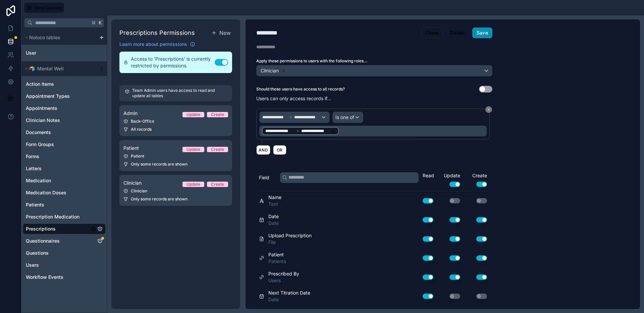 The width and height of the screenshot is (644, 313). Describe the element at coordinates (57, 120) in the screenshot. I see `a: Clinician Notes` at that location.